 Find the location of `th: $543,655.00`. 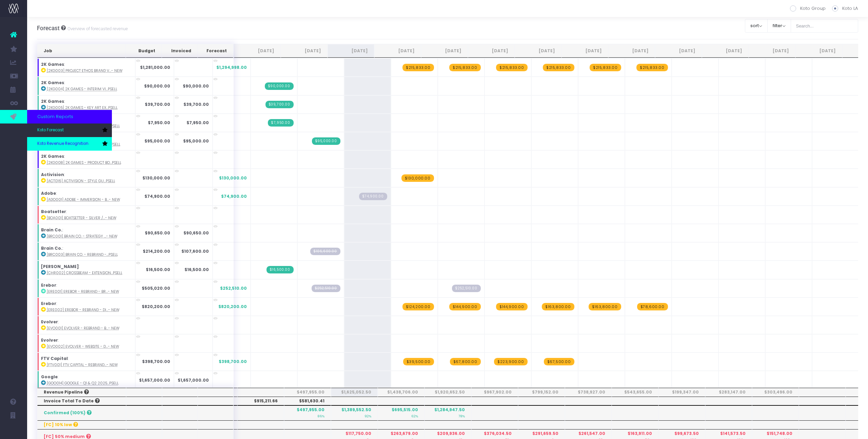

th: $543,655.00 is located at coordinates (635, 392).